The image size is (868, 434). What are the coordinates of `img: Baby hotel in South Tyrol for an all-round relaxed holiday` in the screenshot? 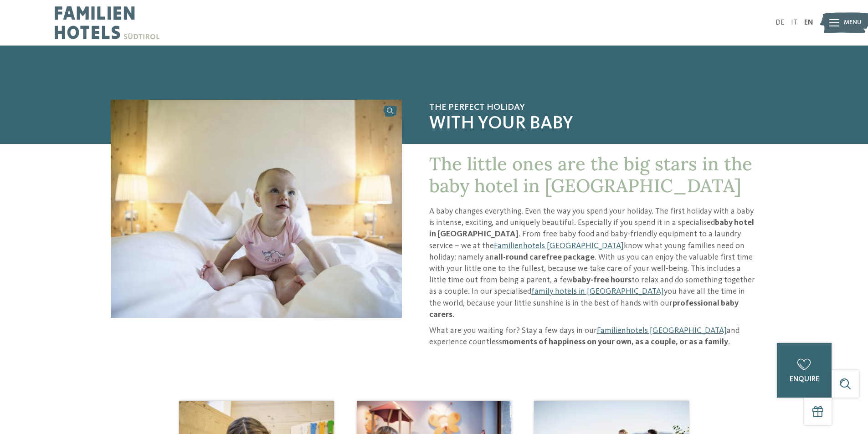 It's located at (256, 209).